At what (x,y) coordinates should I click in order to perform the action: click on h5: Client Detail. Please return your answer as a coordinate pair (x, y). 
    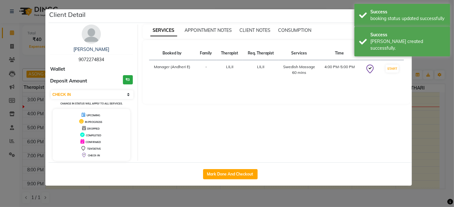
    Looking at the image, I should click on (67, 15).